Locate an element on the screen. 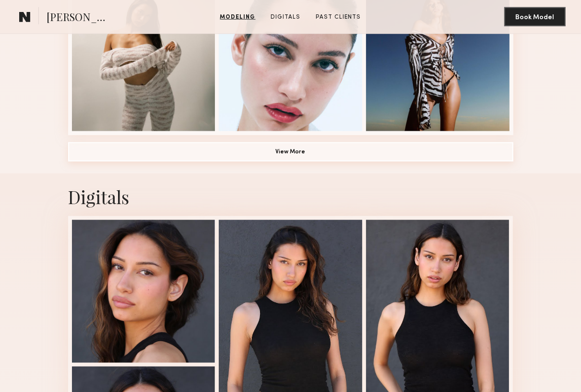  a: Past Clients is located at coordinates (338, 17).